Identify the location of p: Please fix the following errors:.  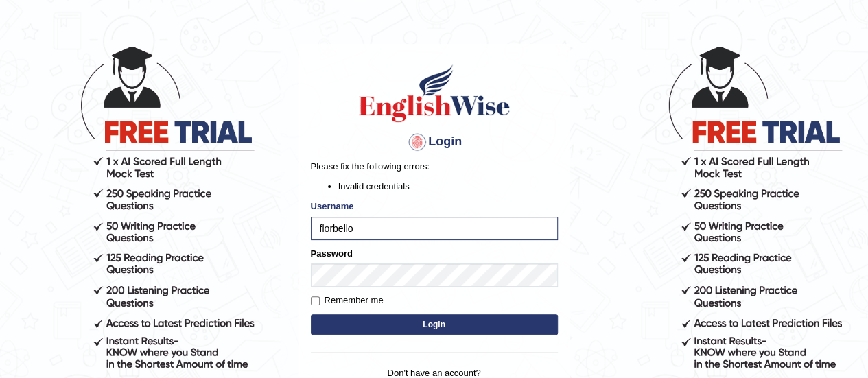
(434, 166).